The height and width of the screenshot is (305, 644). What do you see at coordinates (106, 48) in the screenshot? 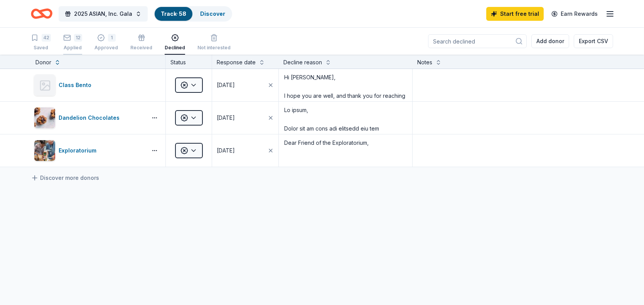
I see `div: Approved` at bounding box center [106, 48].